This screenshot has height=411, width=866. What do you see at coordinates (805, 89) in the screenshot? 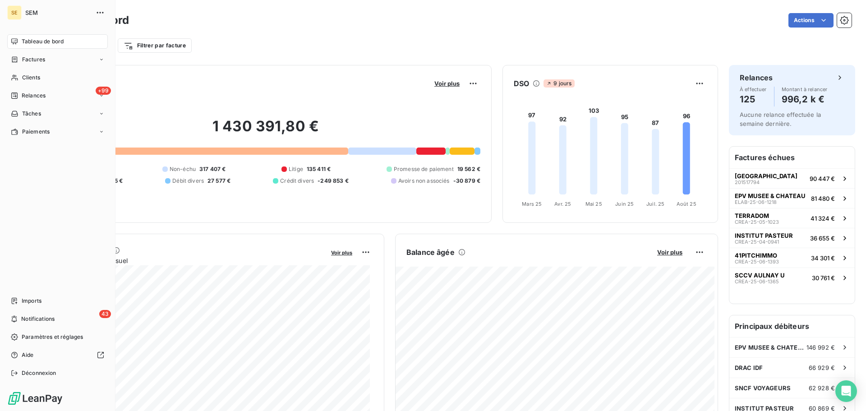
I see `span: Montant à relancer` at bounding box center [805, 89].